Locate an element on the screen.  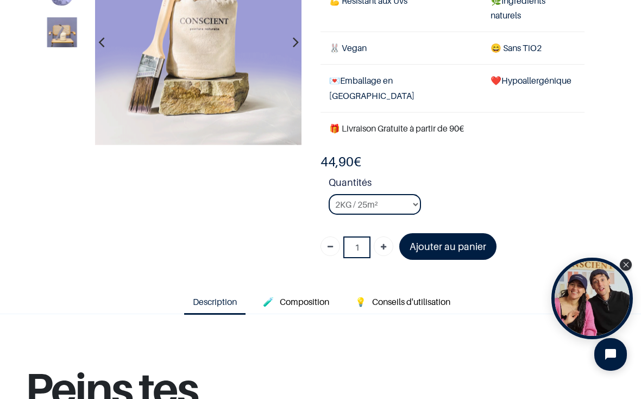
span: Conseils d'utilisation is located at coordinates (411, 302).